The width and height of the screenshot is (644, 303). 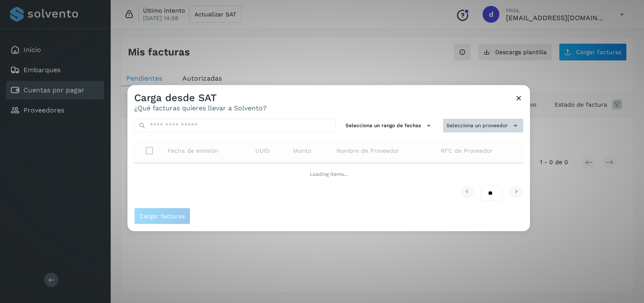 What do you see at coordinates (193, 151) in the screenshot?
I see `span: Fecha de emisión` at bounding box center [193, 151].